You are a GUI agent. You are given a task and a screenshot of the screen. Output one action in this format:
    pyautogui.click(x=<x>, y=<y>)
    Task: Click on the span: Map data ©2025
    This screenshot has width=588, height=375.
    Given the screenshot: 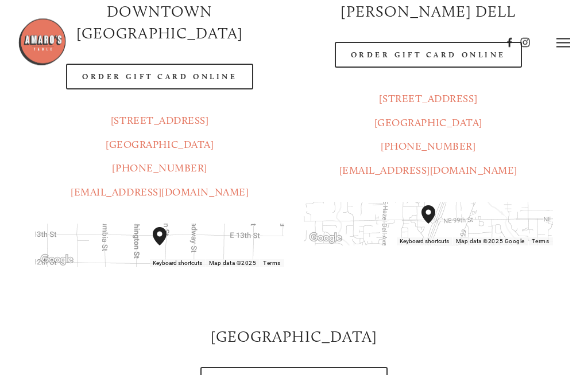 What is the action you would take?
    pyautogui.click(x=233, y=263)
    